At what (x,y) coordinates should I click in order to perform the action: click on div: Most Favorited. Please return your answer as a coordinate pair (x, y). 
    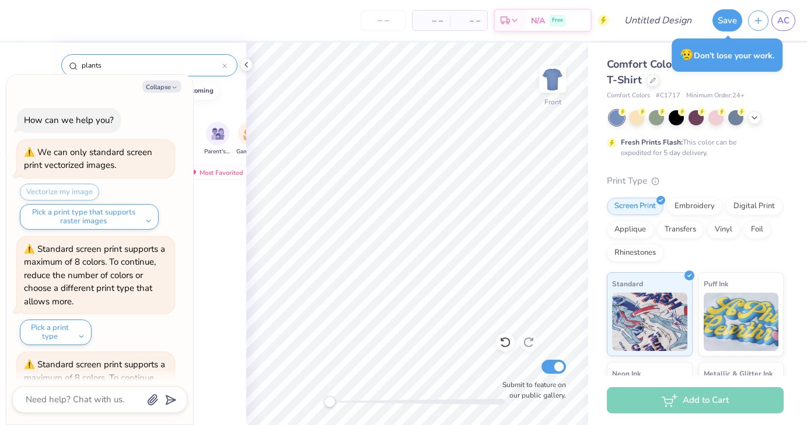
    Looking at the image, I should click on (215, 173).